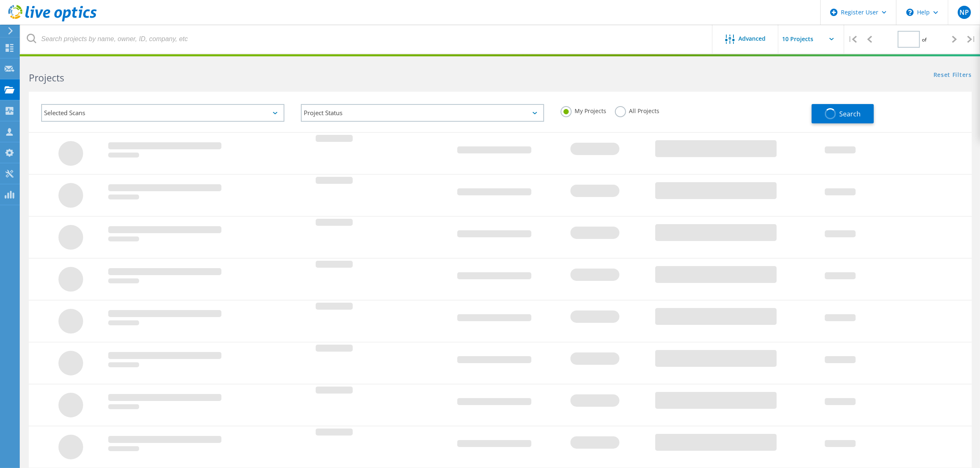 The image size is (980, 468). Describe the element at coordinates (47, 78) in the screenshot. I see `b: Projects` at that location.